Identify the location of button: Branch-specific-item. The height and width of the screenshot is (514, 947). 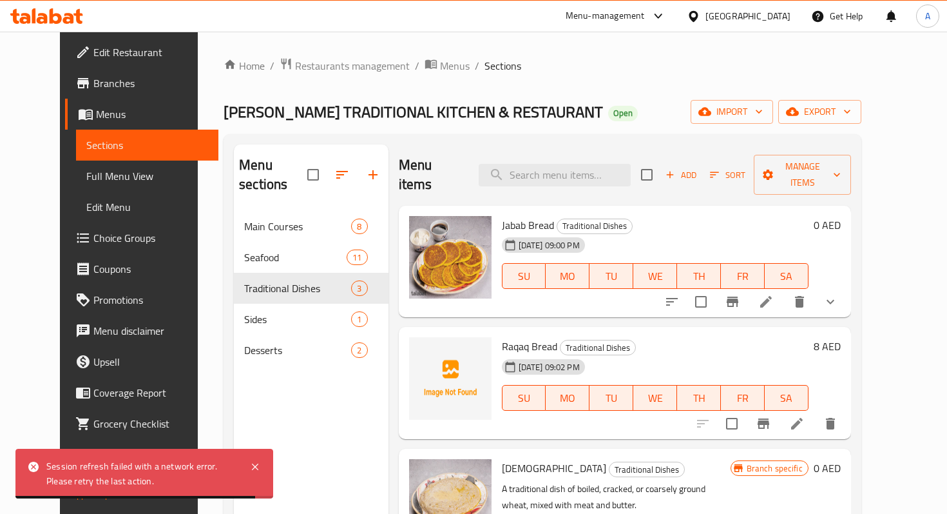
(733, 302).